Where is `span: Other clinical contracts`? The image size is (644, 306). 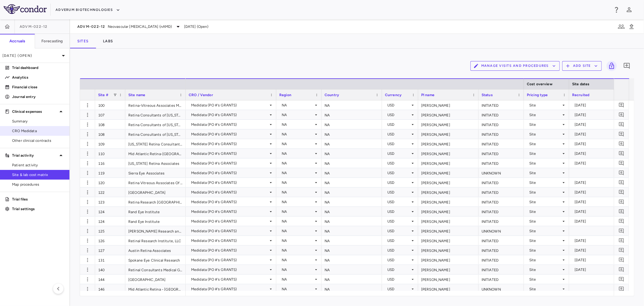
span: Other clinical contracts is located at coordinates (38, 141).